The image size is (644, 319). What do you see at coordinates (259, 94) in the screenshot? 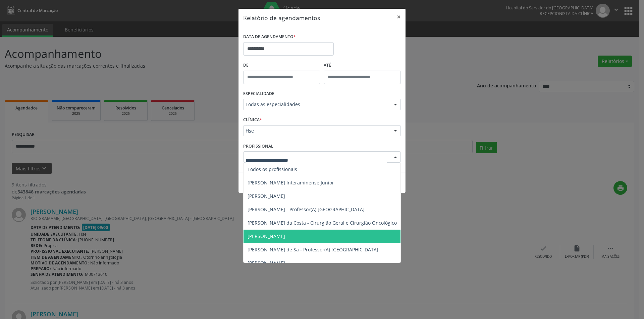
I see `label: ESPECIALIDADE` at bounding box center [259, 94].